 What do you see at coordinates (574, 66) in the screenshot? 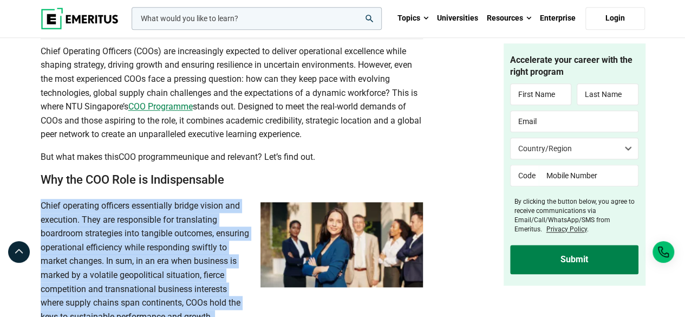
I see `h4: Accelerate your career with the right program` at bounding box center [574, 66].